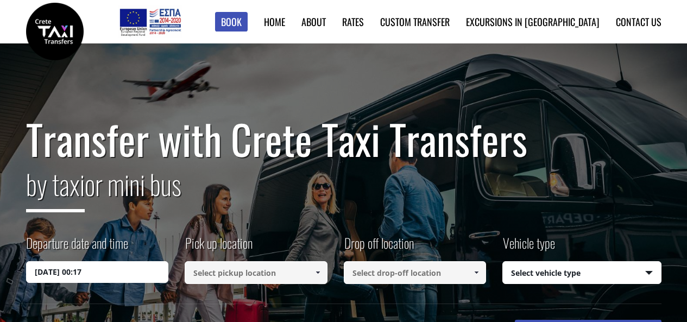  I want to click on img: Crete Taxi Transfers | Safe Taxi Transfer Services from to Heraklion Airport, Chania Airport, Ret..., so click(55, 32).